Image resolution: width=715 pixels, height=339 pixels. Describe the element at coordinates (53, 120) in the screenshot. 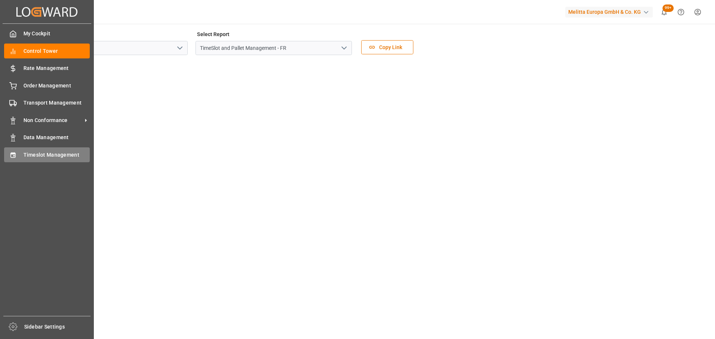

I see `span: Non Conformance` at that location.